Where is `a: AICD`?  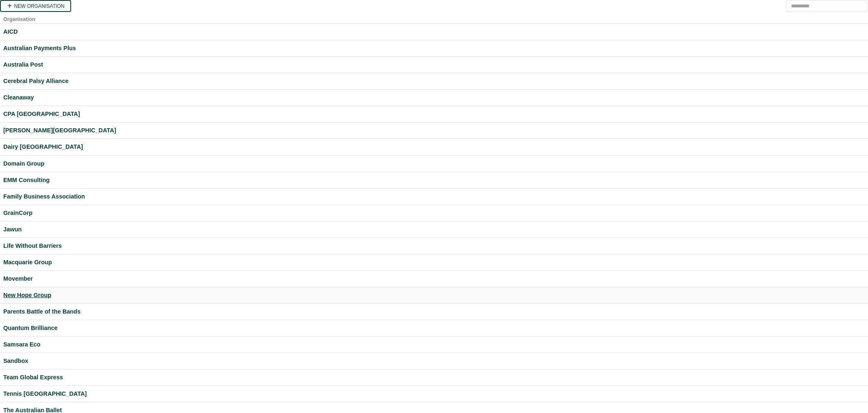
a: AICD is located at coordinates (434, 32).